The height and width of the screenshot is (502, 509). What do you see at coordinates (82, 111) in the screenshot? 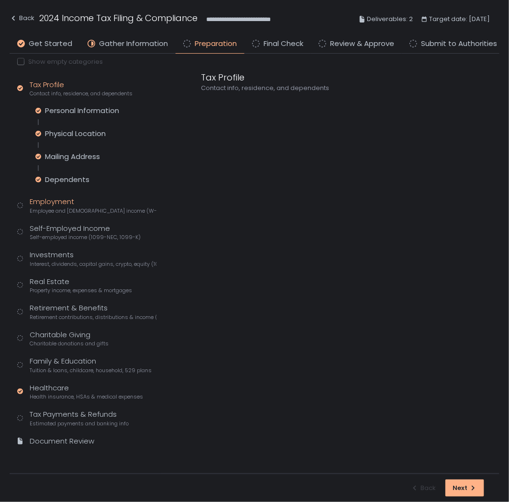
I see `div: Personal Information` at bounding box center [82, 111].